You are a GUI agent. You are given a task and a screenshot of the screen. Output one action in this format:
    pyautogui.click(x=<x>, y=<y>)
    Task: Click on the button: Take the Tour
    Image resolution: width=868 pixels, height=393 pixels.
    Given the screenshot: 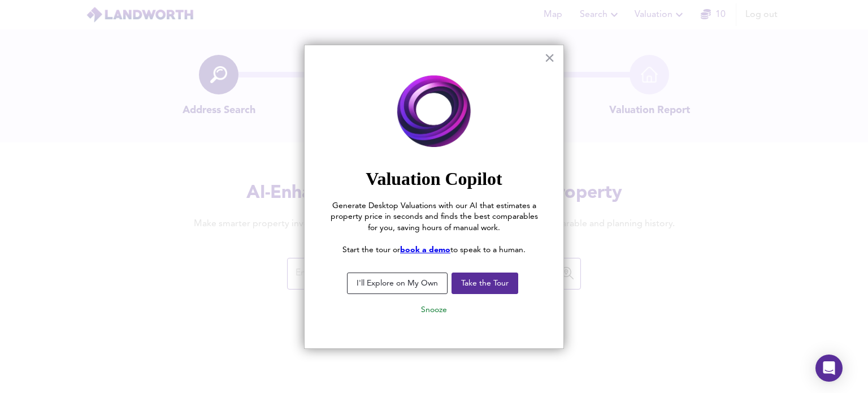 What is the action you would take?
    pyautogui.click(x=485, y=283)
    